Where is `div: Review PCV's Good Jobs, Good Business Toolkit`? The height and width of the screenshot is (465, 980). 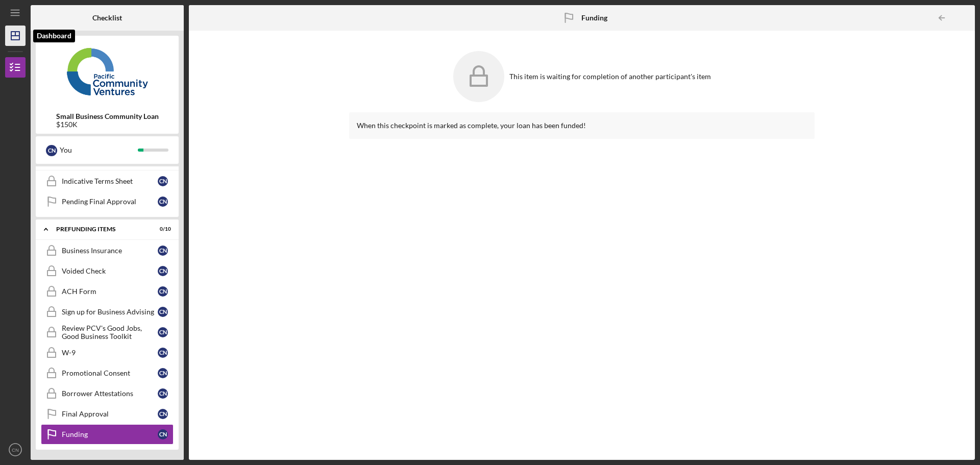 div: Review PCV's Good Jobs, Good Business Toolkit is located at coordinates (110, 333).